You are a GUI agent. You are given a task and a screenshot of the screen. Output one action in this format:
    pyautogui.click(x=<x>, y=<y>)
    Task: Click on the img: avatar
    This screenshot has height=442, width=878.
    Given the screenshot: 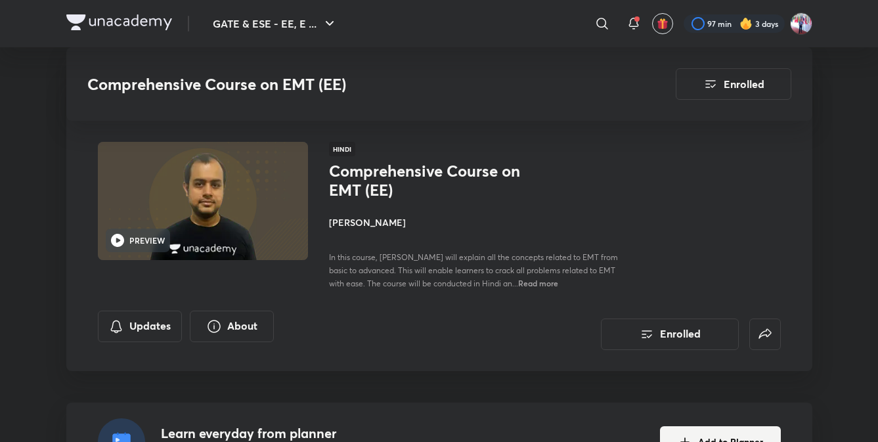 What is the action you would take?
    pyautogui.click(x=662, y=24)
    